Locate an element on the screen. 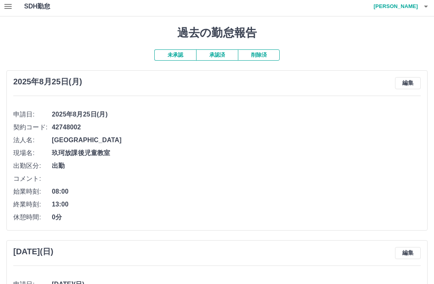 This screenshot has height=284, width=434. button: 未承認 is located at coordinates (175, 55).